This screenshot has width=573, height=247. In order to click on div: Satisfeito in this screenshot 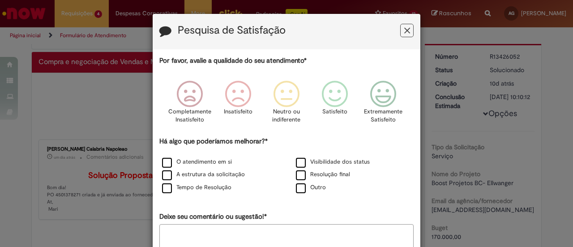, I will do `click(335, 104)`.